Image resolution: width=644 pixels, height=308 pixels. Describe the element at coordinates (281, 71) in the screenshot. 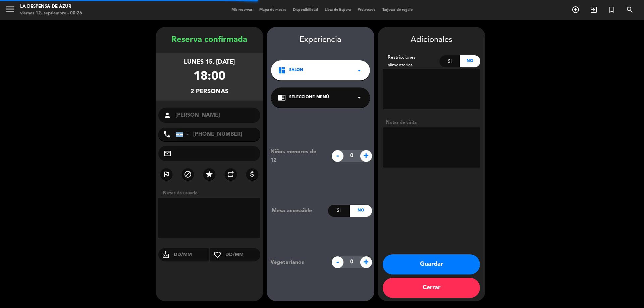

I see `i: dashboard` at that location.